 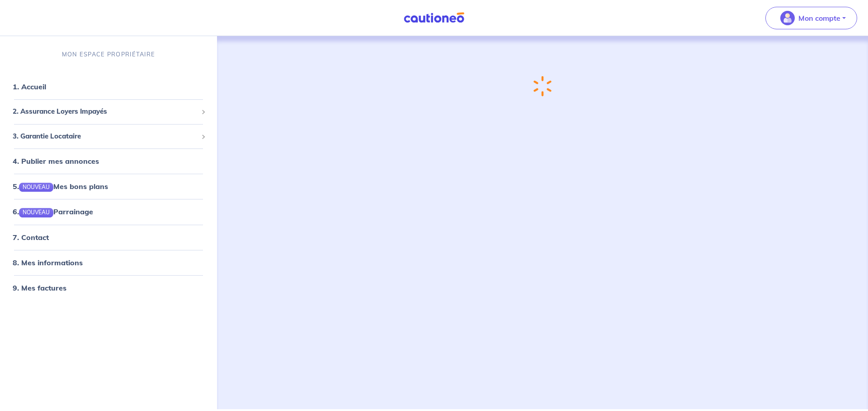 What do you see at coordinates (105, 136) in the screenshot?
I see `span: 3. Garantie Locataire` at bounding box center [105, 136].